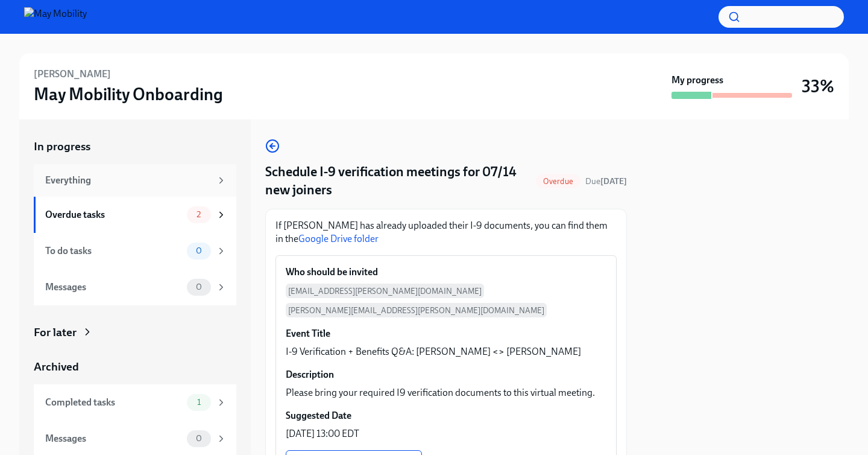 This screenshot has width=868, height=455. I want to click on div: Completed tasks, so click(114, 402).